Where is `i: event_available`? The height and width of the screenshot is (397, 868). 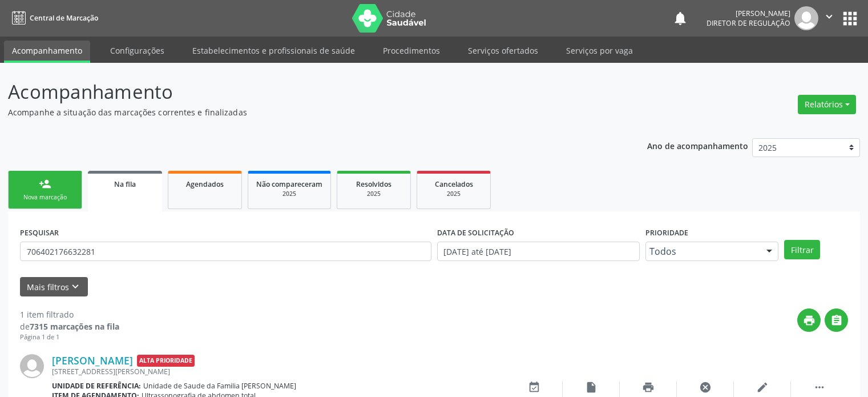
i: event_available is located at coordinates (534, 387).